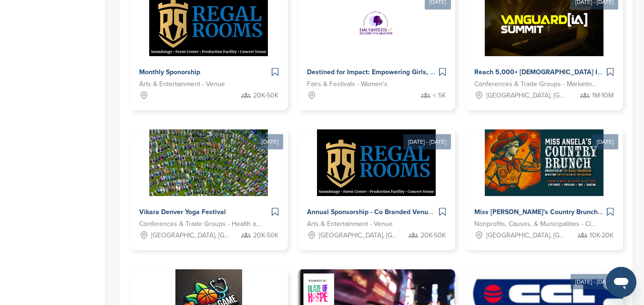 The image size is (644, 305). What do you see at coordinates (410, 72) in the screenshot?
I see `span: Destined for Impact: Empowering Girls, Transforming Communities` at bounding box center [410, 72].